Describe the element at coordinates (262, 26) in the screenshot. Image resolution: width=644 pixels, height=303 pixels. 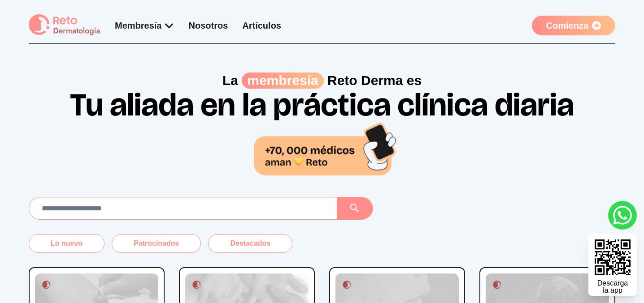
I see `a: Artículos` at that location.